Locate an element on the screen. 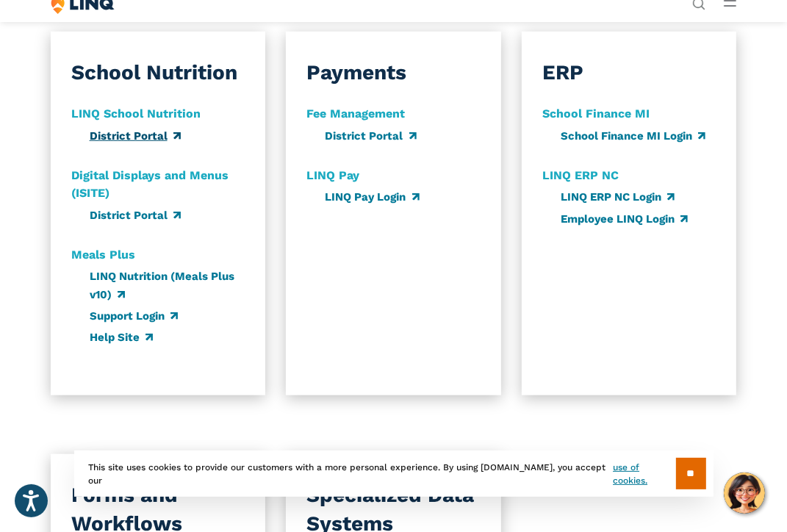  a: School Finance MI Login is located at coordinates (633, 136).